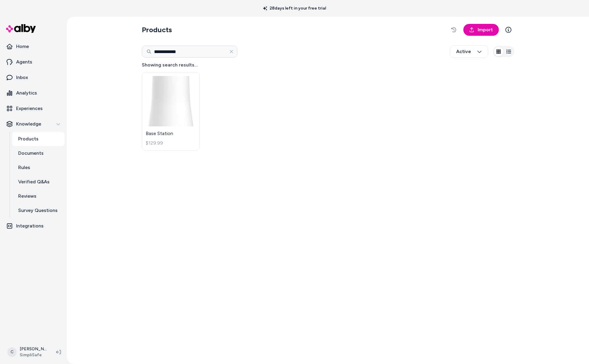 The height and width of the screenshot is (364, 589). Describe the element at coordinates (34, 47) in the screenshot. I see `a: Home` at that location.